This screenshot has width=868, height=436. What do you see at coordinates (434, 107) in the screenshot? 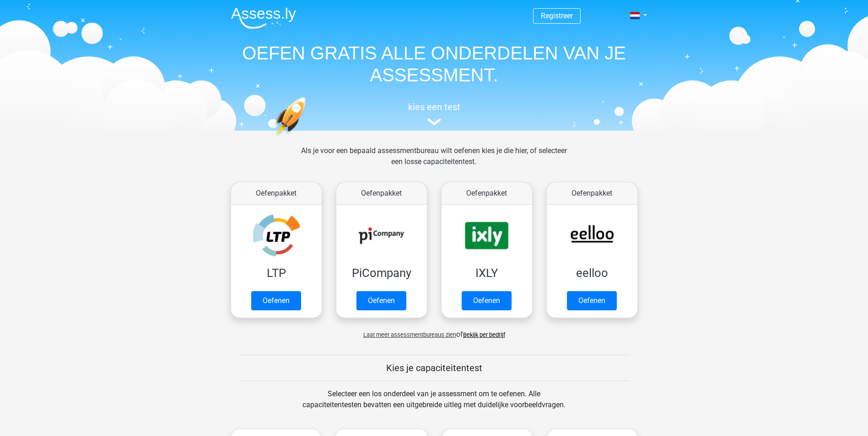
I see `h5: kies een test` at bounding box center [434, 107].